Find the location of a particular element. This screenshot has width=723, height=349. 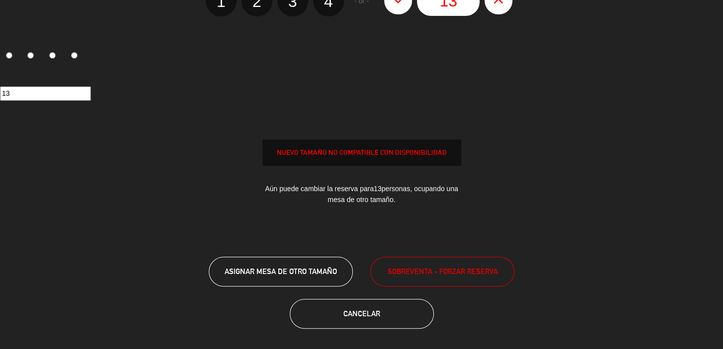

button: SOBREVENTA - FORZAR RESERVA is located at coordinates (442, 272).